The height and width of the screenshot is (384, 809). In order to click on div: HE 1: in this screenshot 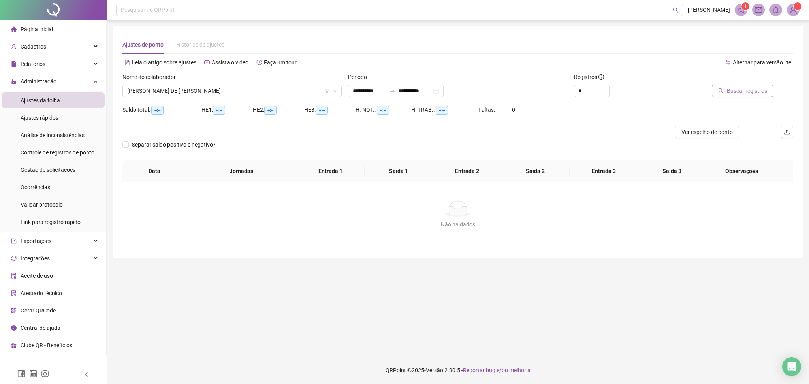, I will do `click(227, 110)`.